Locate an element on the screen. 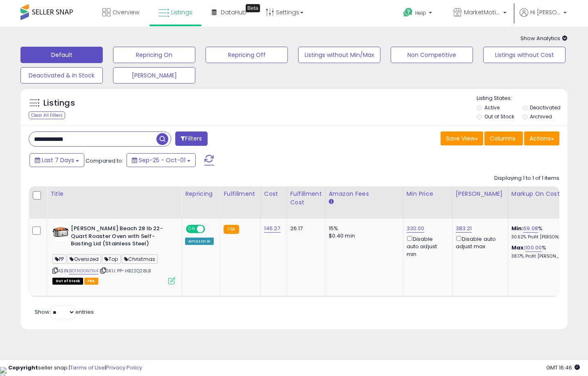 Image resolution: width=588 pixels, height=376 pixels. th: The percentage added to the cost of goods (COGS) that forms the calculator for Min & Max prices. is located at coordinates (547, 202).